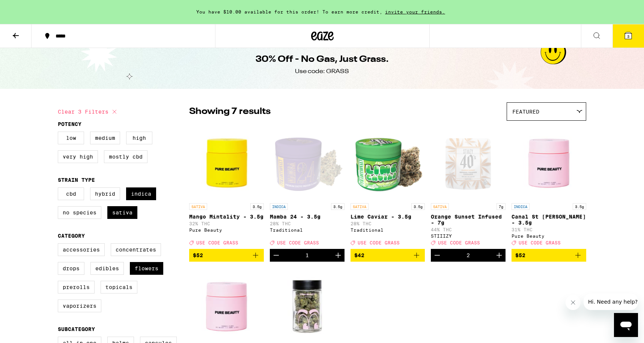 The height and width of the screenshot is (343, 644). What do you see at coordinates (290, 12) in the screenshot?
I see `span: You have $10.00 available for this order! To earn more credit,` at bounding box center [290, 12].